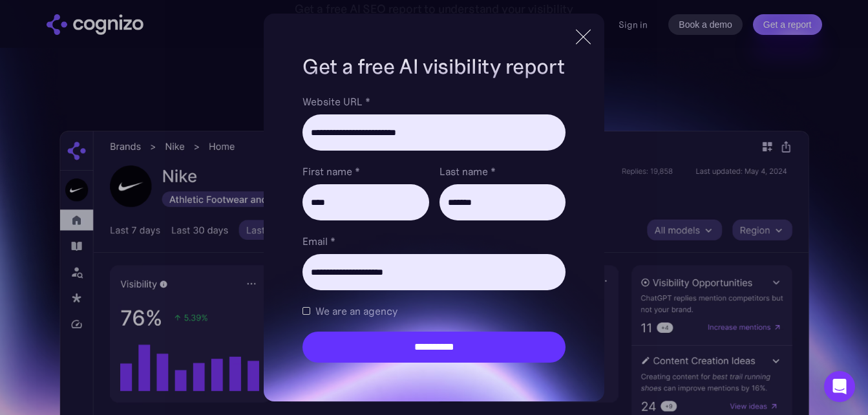 The height and width of the screenshot is (415, 868). I want to click on span: We are an agency, so click(356, 311).